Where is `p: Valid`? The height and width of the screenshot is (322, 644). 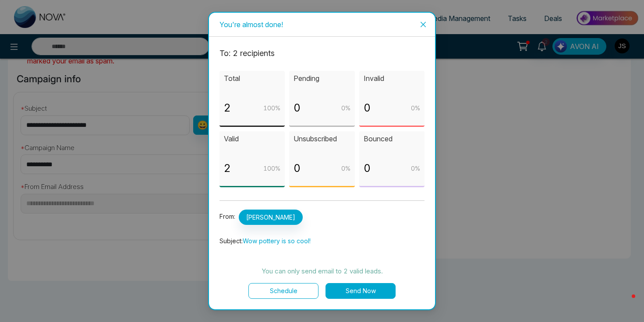 p: Valid is located at coordinates (252, 139).